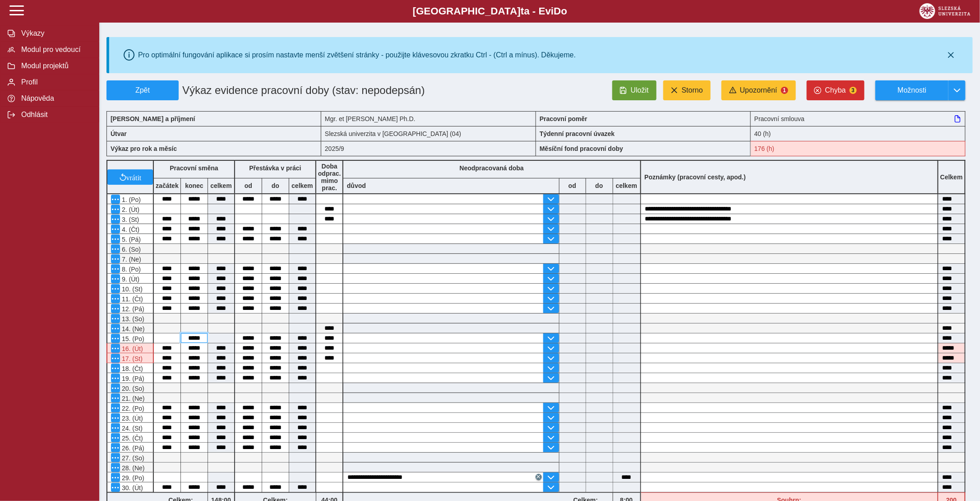  What do you see at coordinates (55, 34) in the screenshot?
I see `span: Výkazy` at bounding box center [55, 34].